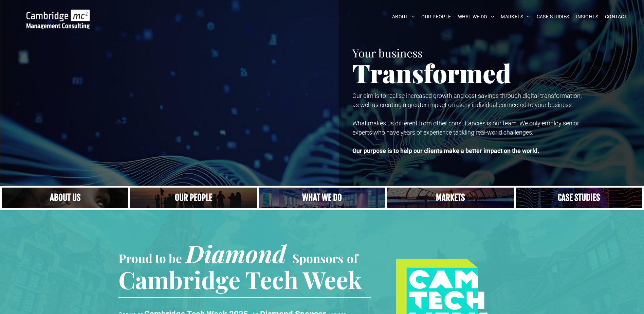  Describe the element at coordinates (404, 17) in the screenshot. I see `a: ABOUT` at that location.